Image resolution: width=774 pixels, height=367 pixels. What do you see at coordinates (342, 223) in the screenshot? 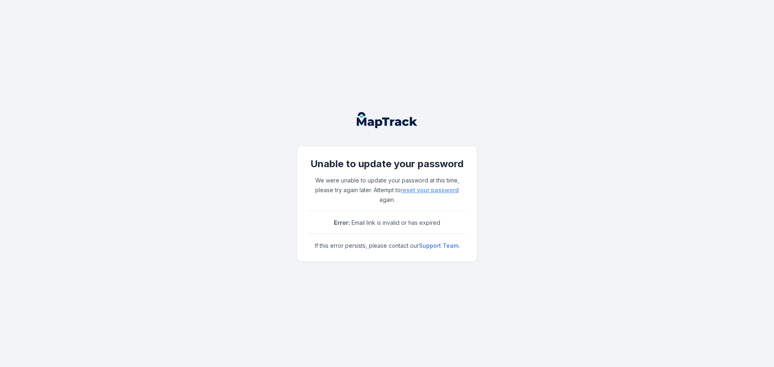
I see `strong: Error:` at bounding box center [342, 223].